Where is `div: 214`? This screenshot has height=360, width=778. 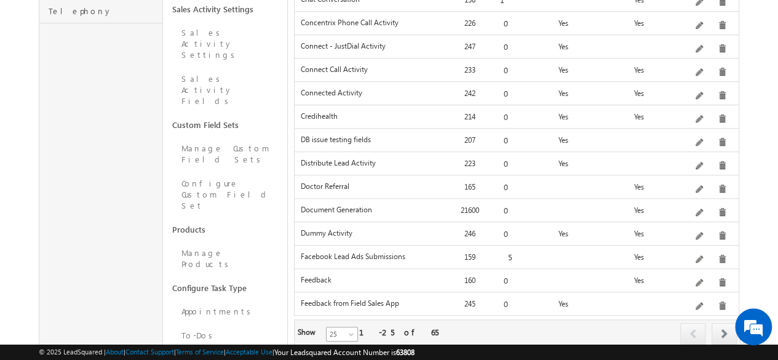 div: 214 is located at coordinates (469, 119).